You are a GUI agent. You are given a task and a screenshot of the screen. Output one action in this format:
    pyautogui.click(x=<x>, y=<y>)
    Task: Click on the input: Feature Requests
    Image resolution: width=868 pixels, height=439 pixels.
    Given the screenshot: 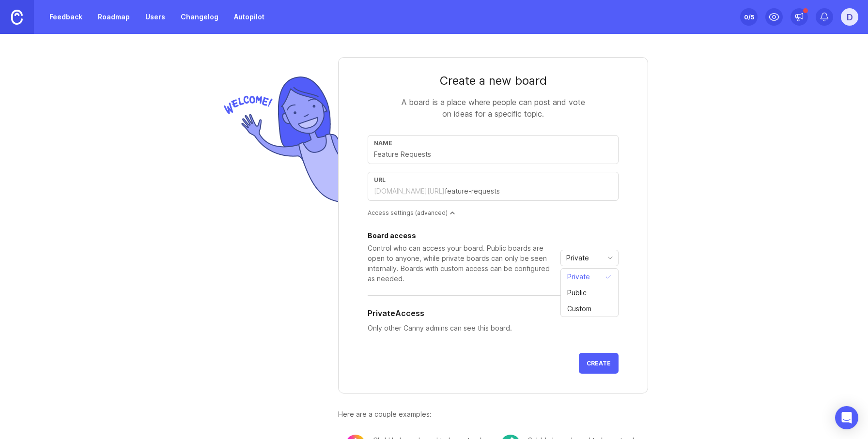 What is the action you would take?
    pyautogui.click(x=493, y=155)
    